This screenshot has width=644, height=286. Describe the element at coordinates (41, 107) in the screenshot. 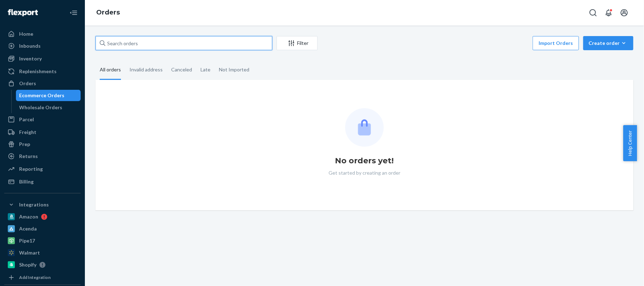

I see `div: Wholesale Orders` at that location.